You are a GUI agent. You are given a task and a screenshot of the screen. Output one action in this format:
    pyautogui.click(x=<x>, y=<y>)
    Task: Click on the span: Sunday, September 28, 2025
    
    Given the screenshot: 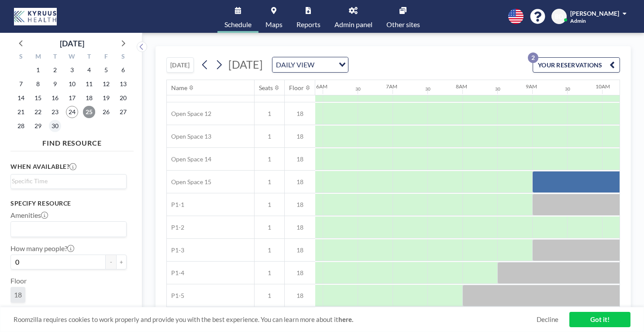 What is the action you would take?
    pyautogui.click(x=21, y=126)
    